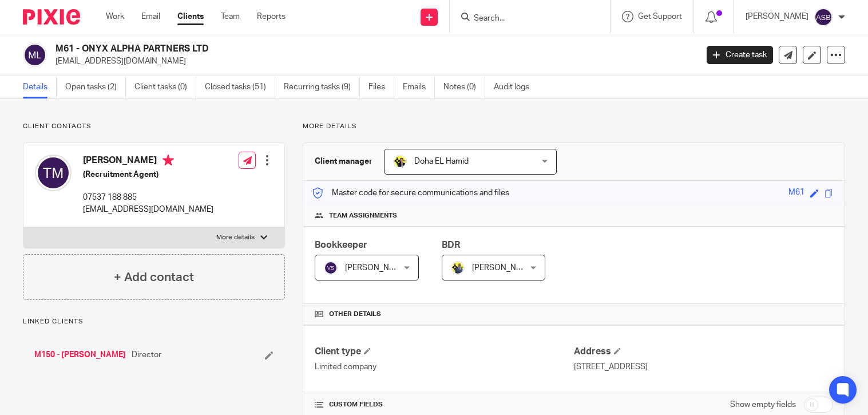  What do you see at coordinates (457, 268) in the screenshot?
I see `img: Dennis-Starbridge.jpg` at bounding box center [457, 268].